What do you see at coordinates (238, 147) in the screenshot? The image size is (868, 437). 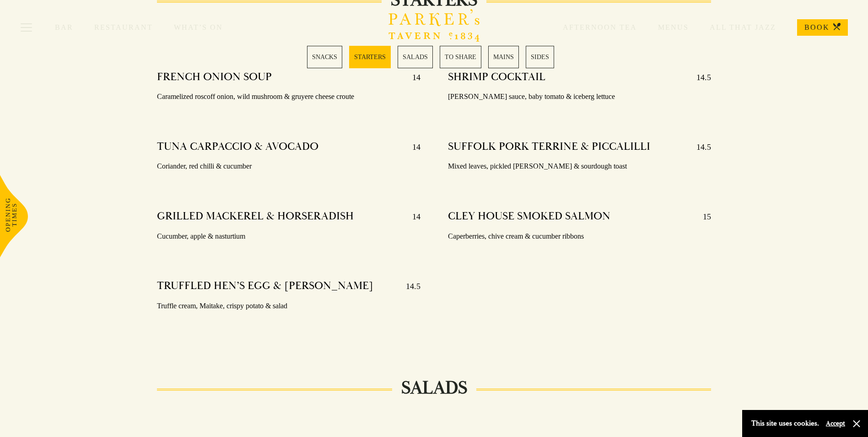 I see `h4: TUNA CARPACCIO & AVOCADO` at bounding box center [238, 147].